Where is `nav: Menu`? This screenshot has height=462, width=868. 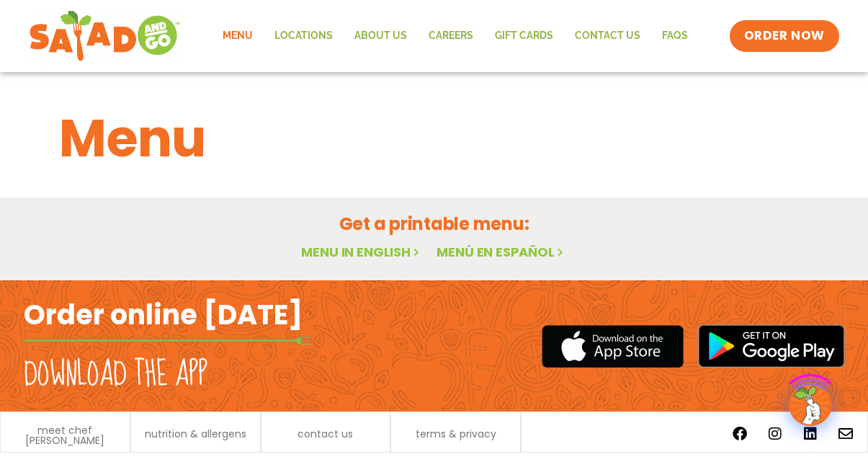
nav: Menu is located at coordinates (456, 36).